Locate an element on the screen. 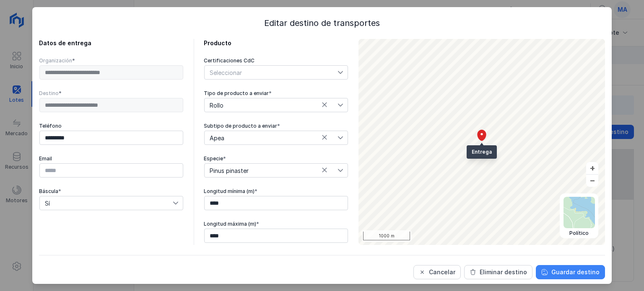 This screenshot has height=291, width=644. img: political.webp is located at coordinates (579, 212).